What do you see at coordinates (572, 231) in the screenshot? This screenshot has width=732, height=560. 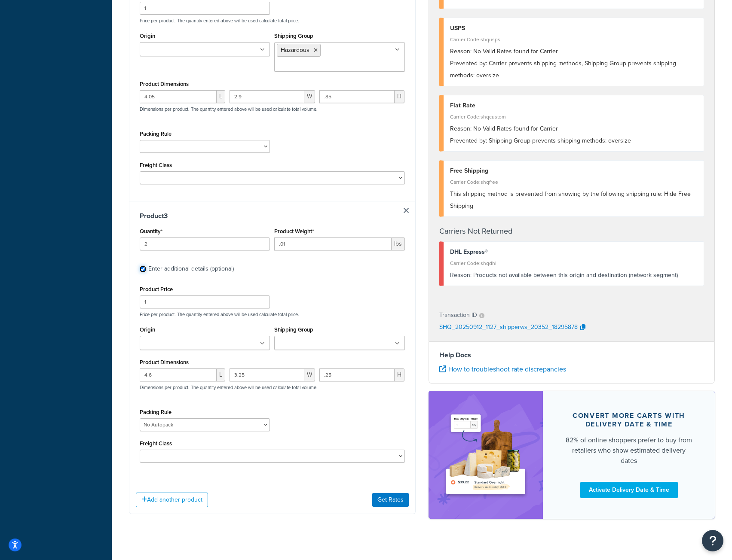 I see `h4: Carriers Not Returned` at bounding box center [572, 231].